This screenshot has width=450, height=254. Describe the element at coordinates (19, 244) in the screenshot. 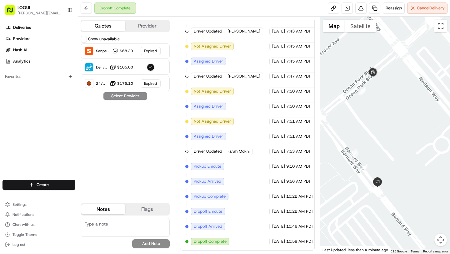

I see `span: Log out` at that location.